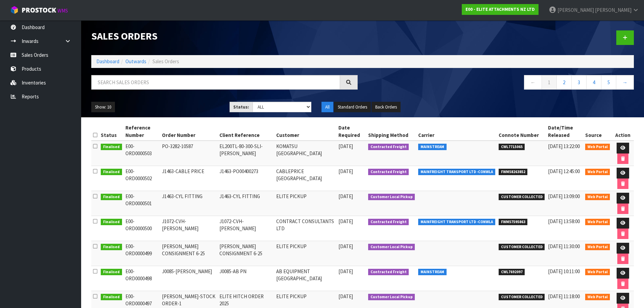 This screenshot has width=644, height=308. Describe the element at coordinates (564, 82) in the screenshot. I see `a: 2` at that location.